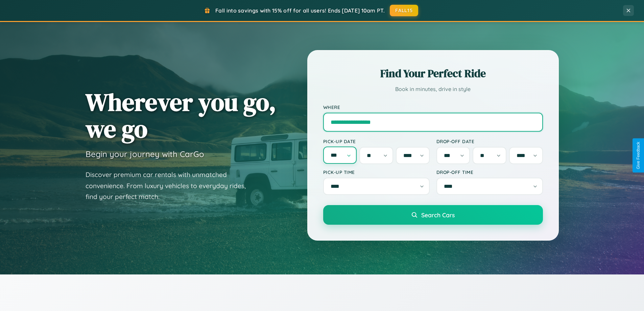 This screenshot has width=644, height=311. What do you see at coordinates (404, 11) in the screenshot?
I see `button: FALL15` at bounding box center [404, 11].